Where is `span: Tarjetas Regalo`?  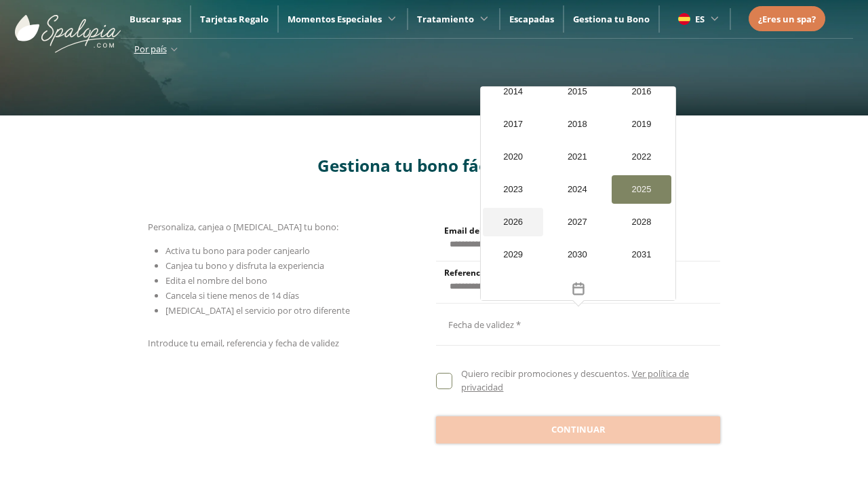 span: Tarjetas Regalo is located at coordinates (234, 19).